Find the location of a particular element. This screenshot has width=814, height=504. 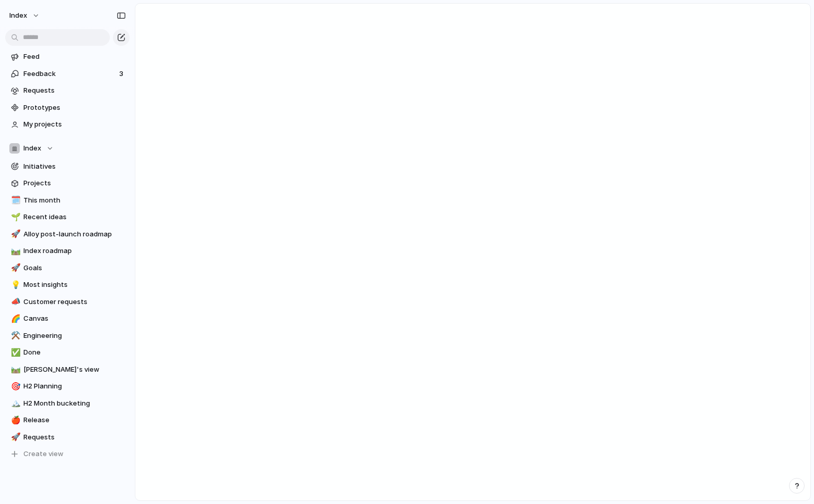

span: H2 Planning is located at coordinates (75, 386).